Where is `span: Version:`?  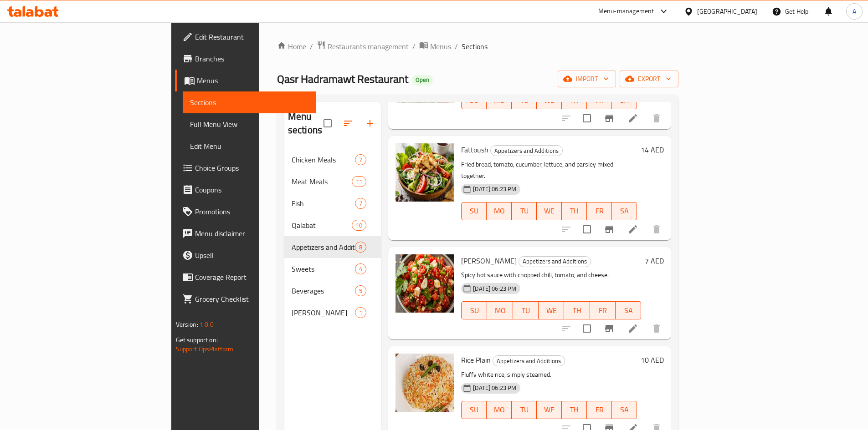
span: Version: is located at coordinates (187, 325).